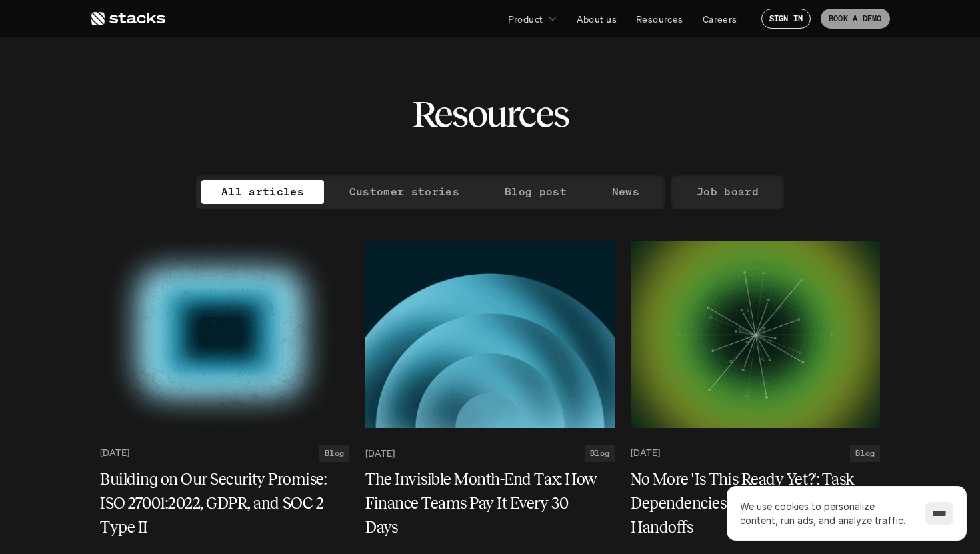 The width and height of the screenshot is (980, 554). I want to click on h2: Resources, so click(490, 114).